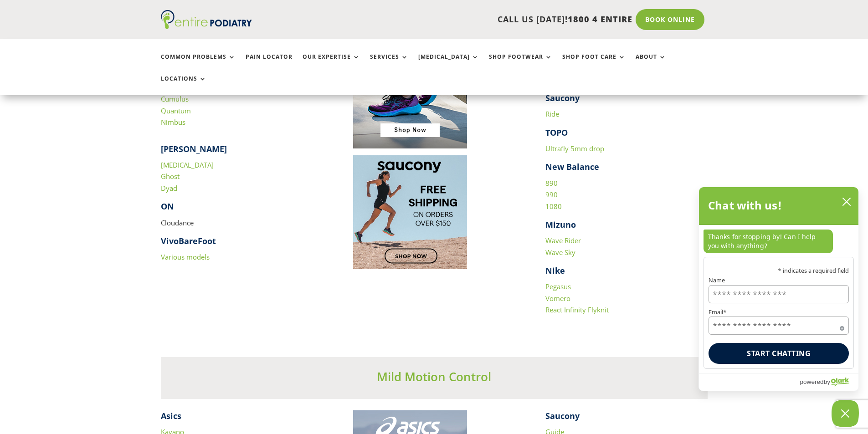  Describe the element at coordinates (174, 99) in the screenshot. I see `a: Cumulus` at that location.